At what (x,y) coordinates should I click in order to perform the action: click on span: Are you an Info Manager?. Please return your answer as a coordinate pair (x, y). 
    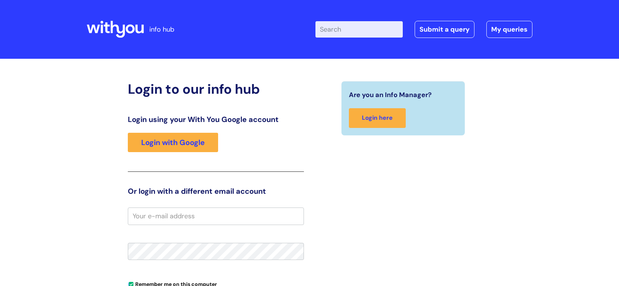
    Looking at the image, I should click on (390, 95).